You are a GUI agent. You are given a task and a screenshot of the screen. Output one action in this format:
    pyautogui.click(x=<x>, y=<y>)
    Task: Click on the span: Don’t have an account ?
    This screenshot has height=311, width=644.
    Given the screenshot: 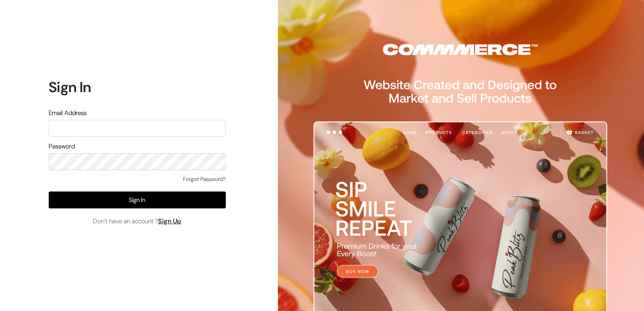 What is the action you would take?
    pyautogui.click(x=137, y=221)
    